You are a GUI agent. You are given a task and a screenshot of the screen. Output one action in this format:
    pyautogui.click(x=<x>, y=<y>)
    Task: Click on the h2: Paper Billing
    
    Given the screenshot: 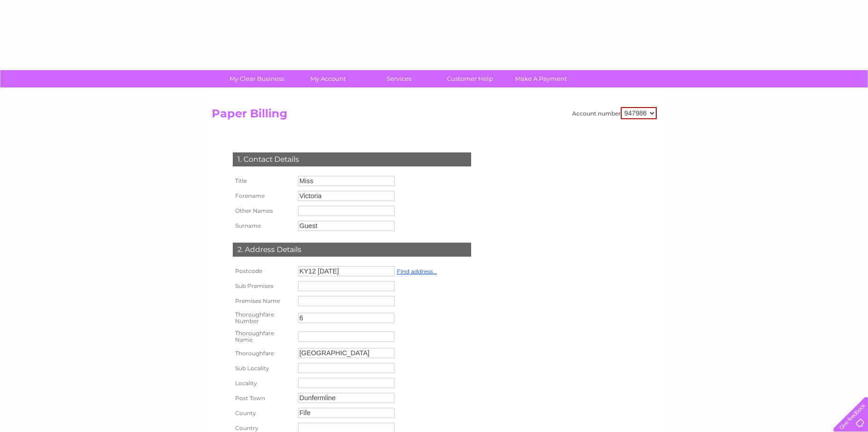 What is the action you would take?
    pyautogui.click(x=434, y=116)
    